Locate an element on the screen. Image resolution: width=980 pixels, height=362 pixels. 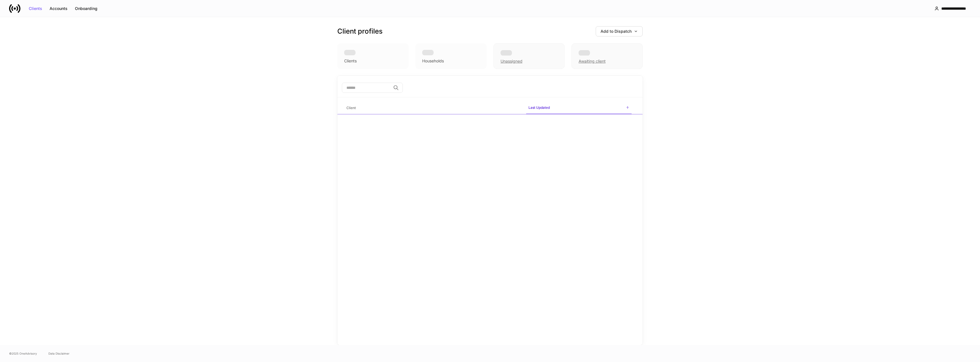
div: Accounts is located at coordinates (59, 9).